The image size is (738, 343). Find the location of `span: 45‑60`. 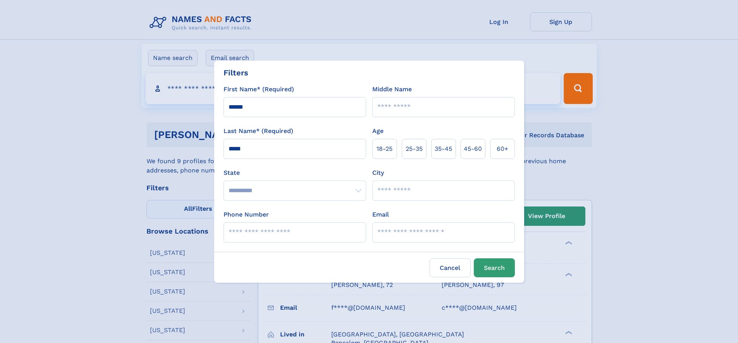

span: 45‑60 is located at coordinates (472, 149).